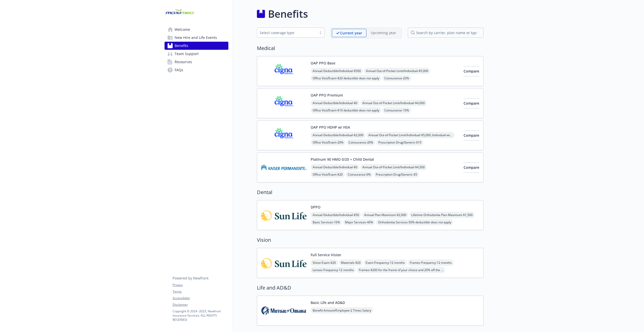 Image resolution: width=644 pixels, height=332 pixels. I want to click on button: OAP PPO HDHP w/ HSA, so click(330, 127).